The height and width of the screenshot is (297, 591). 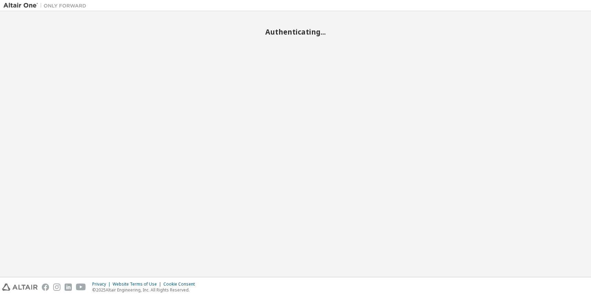 What do you see at coordinates (20, 287) in the screenshot?
I see `img: altair_logo.svg` at bounding box center [20, 287].